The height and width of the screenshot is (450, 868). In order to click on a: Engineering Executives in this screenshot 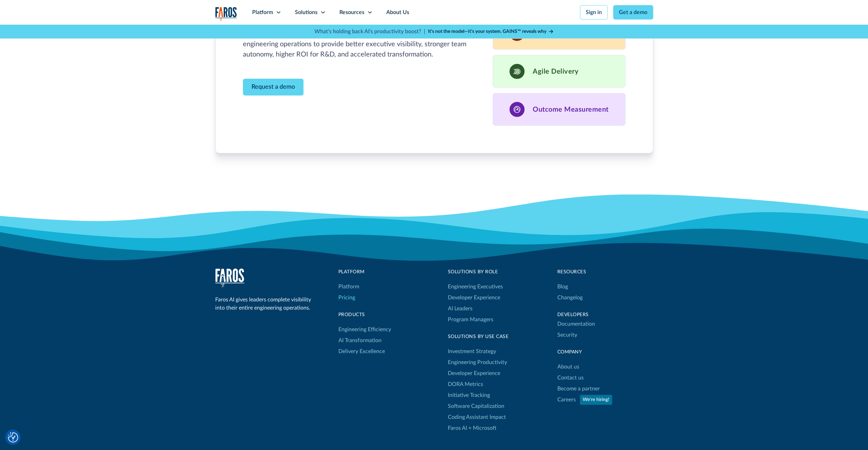, I will do `click(475, 286)`.